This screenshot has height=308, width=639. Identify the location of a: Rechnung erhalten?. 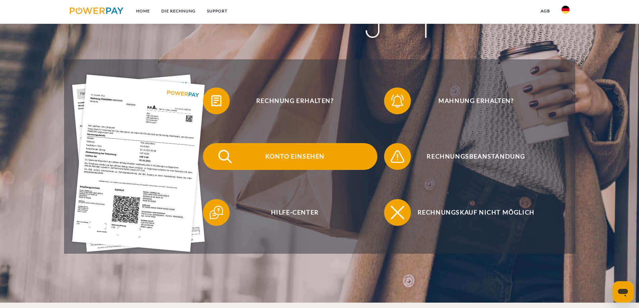
(290, 101).